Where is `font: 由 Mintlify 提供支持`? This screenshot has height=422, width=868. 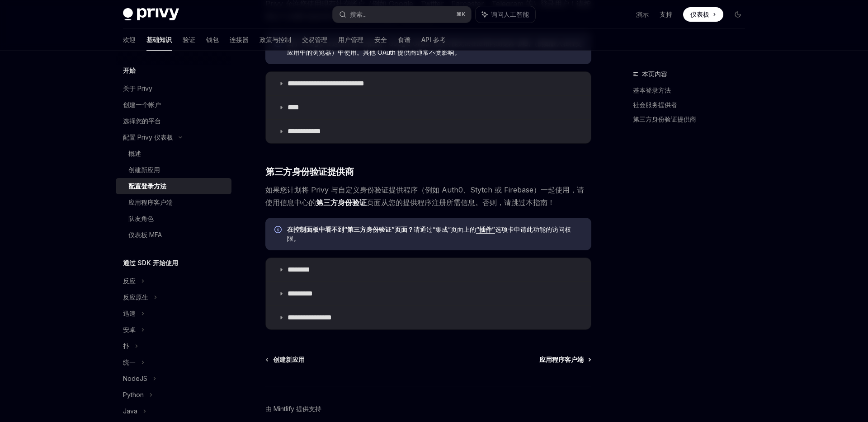
font: 由 Mintlify 提供支持 is located at coordinates (294, 409).